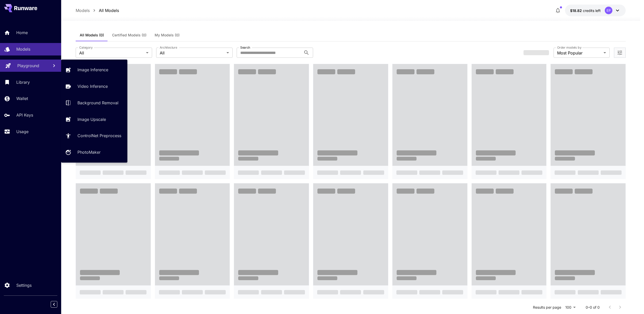 Image resolution: width=644 pixels, height=314 pixels. Describe the element at coordinates (592, 10) in the screenshot. I see `span: credits left` at that location.